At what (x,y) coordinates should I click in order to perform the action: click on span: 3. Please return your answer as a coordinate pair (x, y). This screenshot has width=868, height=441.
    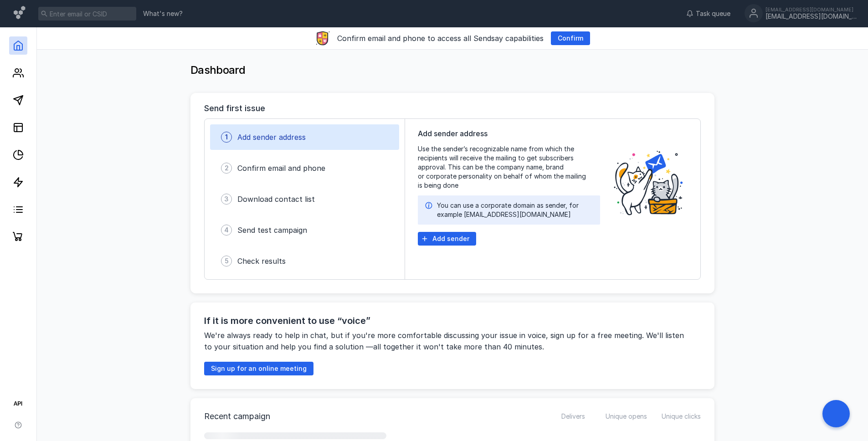
    Looking at the image, I should click on (227, 199).